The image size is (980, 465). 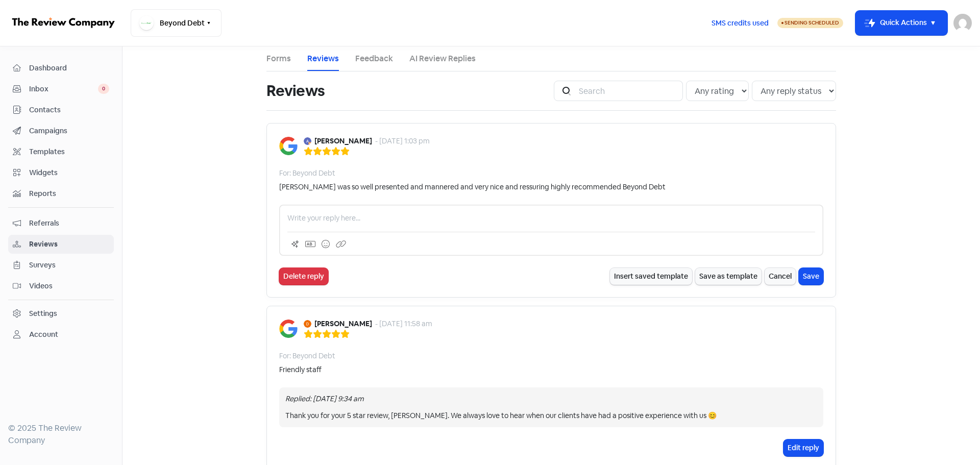 What do you see at coordinates (69, 110) in the screenshot?
I see `span: Contacts` at bounding box center [69, 110].